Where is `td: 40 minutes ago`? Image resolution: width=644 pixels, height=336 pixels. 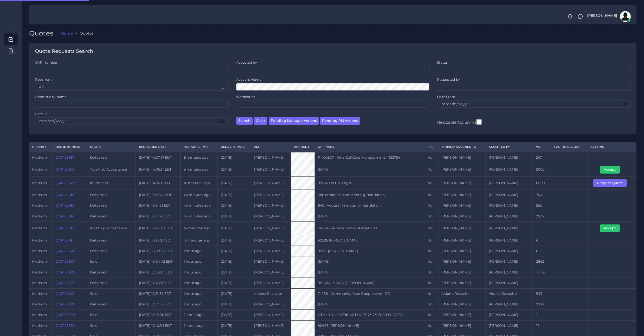
td: 40 minutes ago is located at coordinates (199, 194).